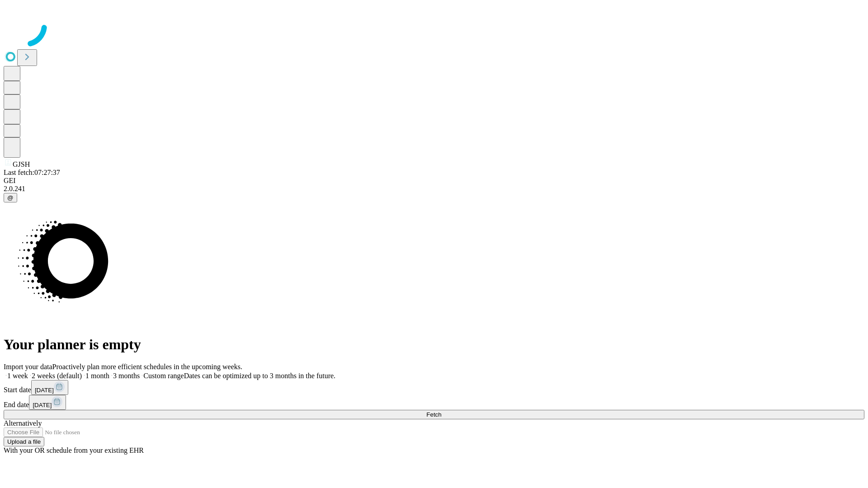 The image size is (868, 488). I want to click on span: 2 weeks (default), so click(57, 376).